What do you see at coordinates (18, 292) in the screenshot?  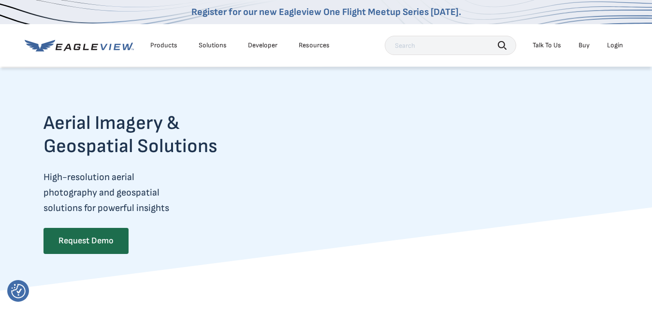 I see `img: Revisit consent button` at bounding box center [18, 292].